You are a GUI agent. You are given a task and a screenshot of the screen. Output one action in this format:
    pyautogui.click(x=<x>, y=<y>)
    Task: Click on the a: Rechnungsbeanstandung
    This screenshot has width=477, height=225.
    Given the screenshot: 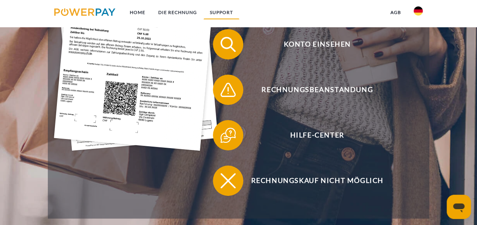 What is the action you would take?
    pyautogui.click(x=311, y=90)
    